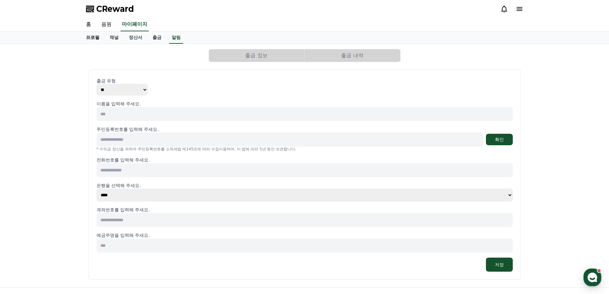 This screenshot has height=294, width=609. What do you see at coordinates (256, 56) in the screenshot?
I see `button: 출금 정보` at bounding box center [256, 56].